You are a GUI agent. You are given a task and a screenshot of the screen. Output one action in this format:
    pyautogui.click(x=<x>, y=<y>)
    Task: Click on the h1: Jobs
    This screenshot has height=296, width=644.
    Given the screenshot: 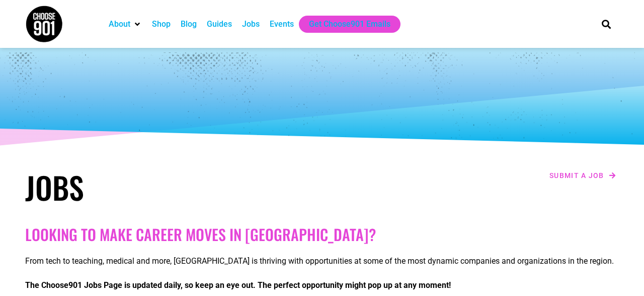 What is the action you would take?
    pyautogui.click(x=171, y=187)
    